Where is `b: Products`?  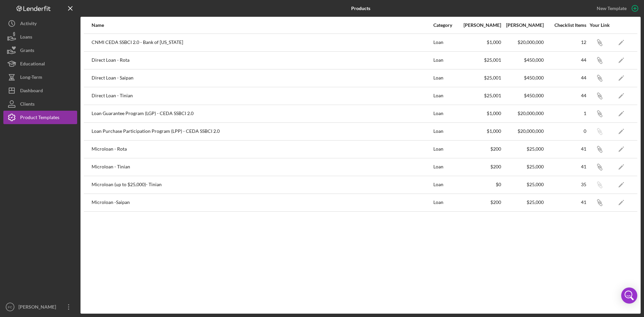
b: Products is located at coordinates (360, 8).